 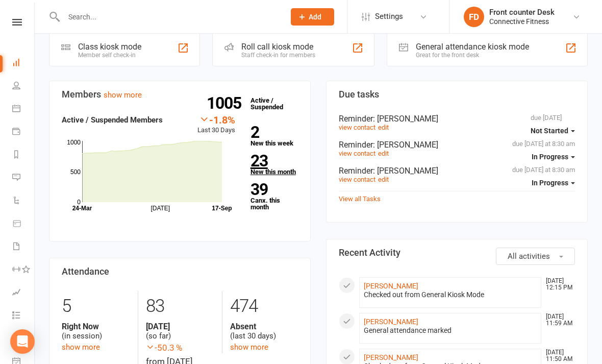 I want to click on h3: Recent Activity, so click(x=457, y=252).